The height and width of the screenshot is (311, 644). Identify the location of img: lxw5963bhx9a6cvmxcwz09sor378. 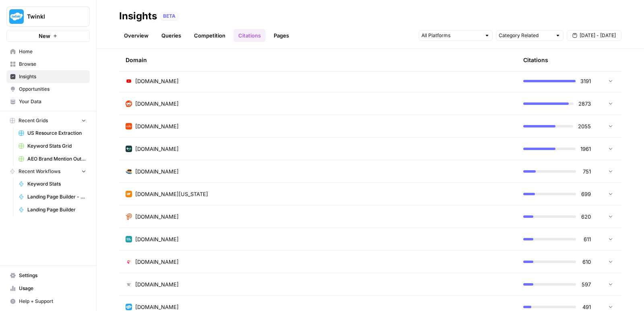
(129, 194).